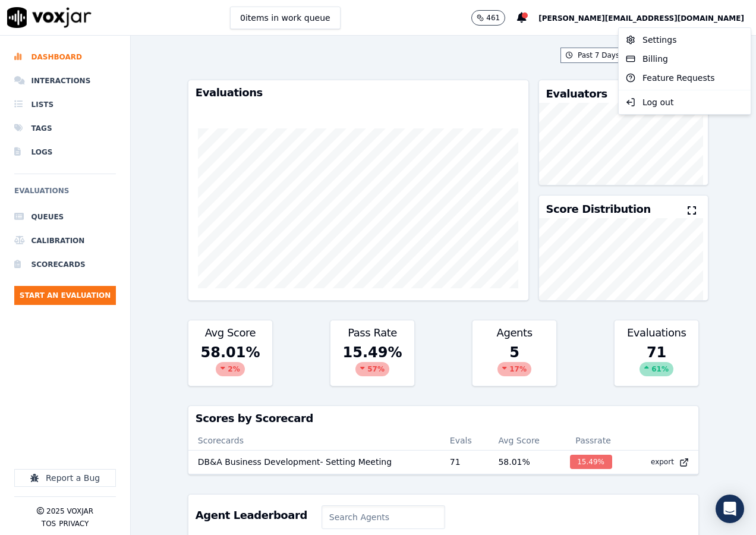  What do you see at coordinates (65, 81) in the screenshot?
I see `a: Interactions` at bounding box center [65, 81].